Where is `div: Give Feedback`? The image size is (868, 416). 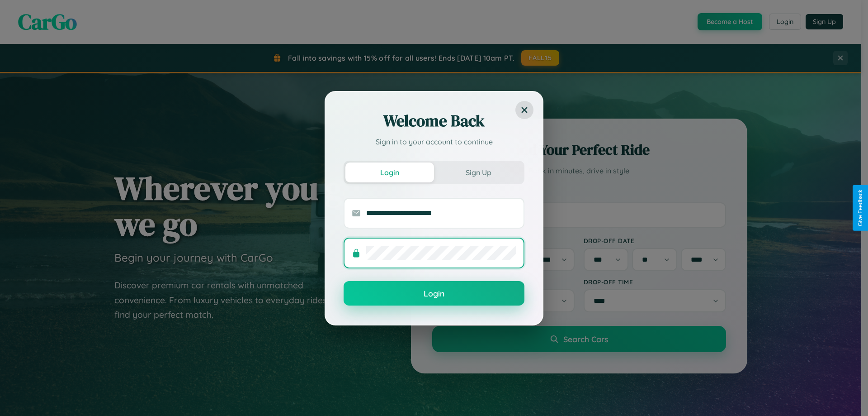 div: Give Feedback is located at coordinates (860, 208).